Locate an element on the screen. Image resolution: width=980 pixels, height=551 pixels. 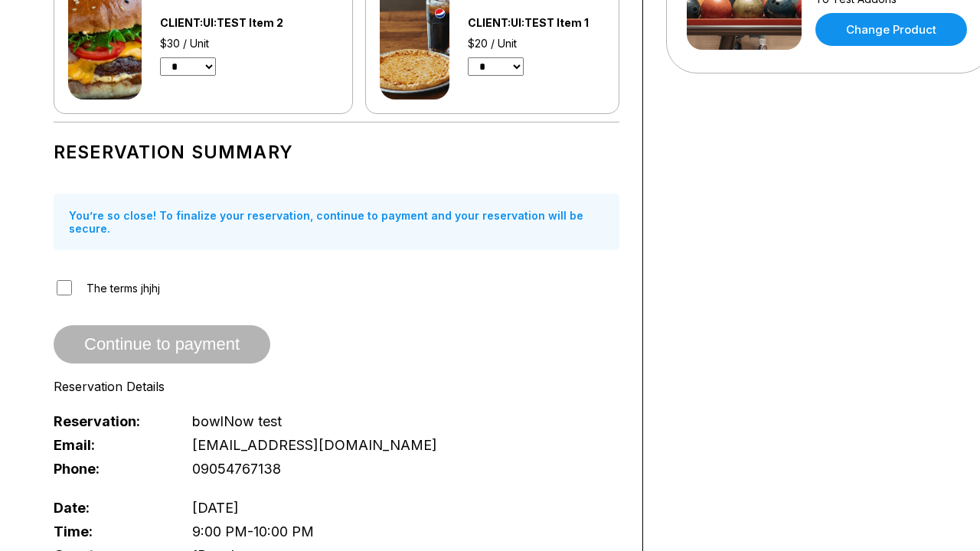
div: Reservation Details is located at coordinates (336, 386).